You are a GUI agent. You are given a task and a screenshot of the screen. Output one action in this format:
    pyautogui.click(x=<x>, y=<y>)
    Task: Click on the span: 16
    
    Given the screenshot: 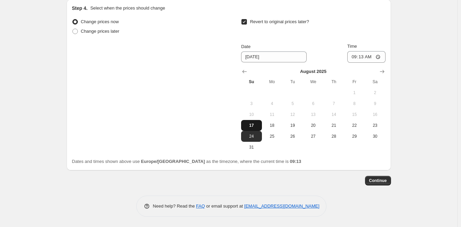 What is the action you would take?
    pyautogui.click(x=375, y=115)
    